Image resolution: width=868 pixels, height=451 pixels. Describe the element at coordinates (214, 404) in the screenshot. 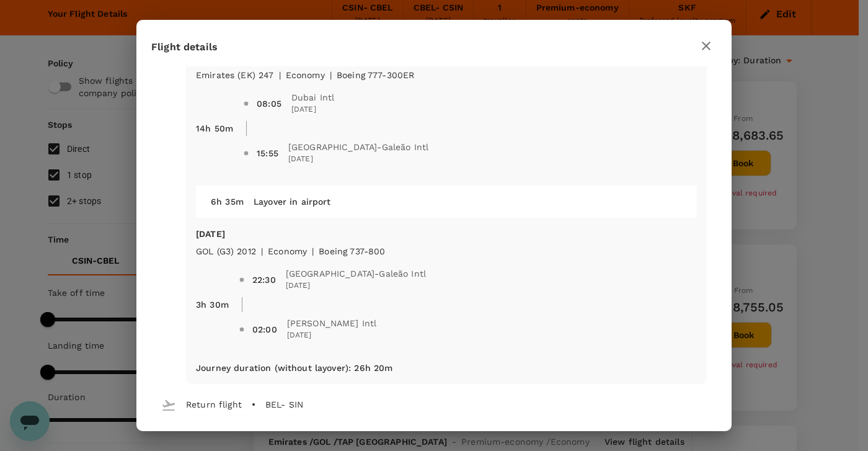

I see `p: Return flight` at that location.